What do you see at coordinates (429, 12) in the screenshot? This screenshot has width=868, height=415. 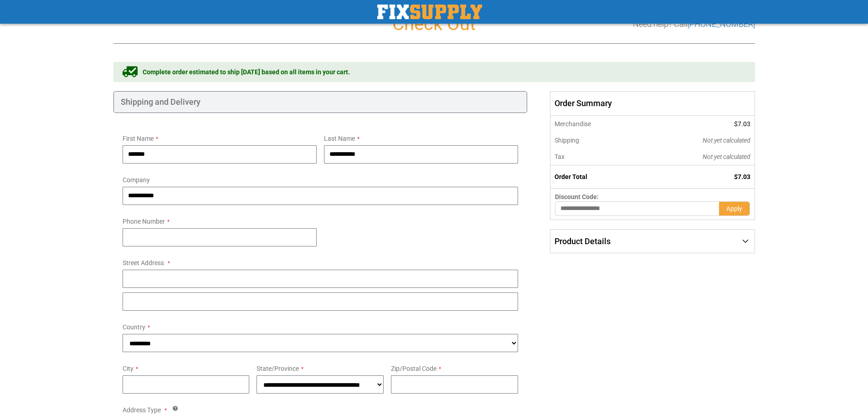 I see `a: store logo` at bounding box center [429, 12].